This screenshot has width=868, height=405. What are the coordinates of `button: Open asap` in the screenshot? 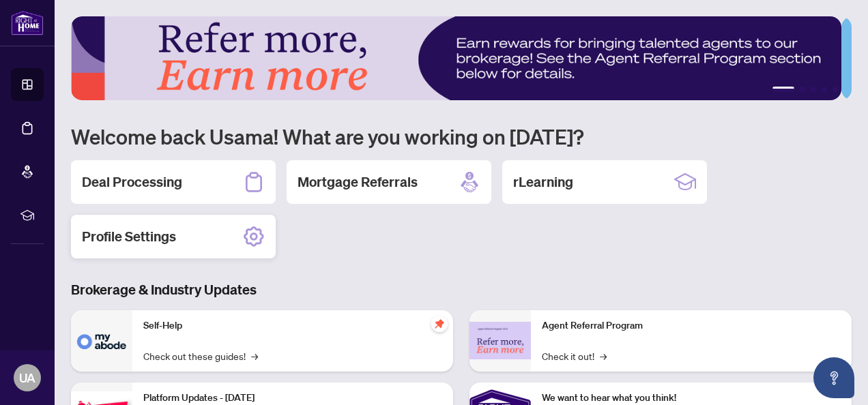 It's located at (834, 378).